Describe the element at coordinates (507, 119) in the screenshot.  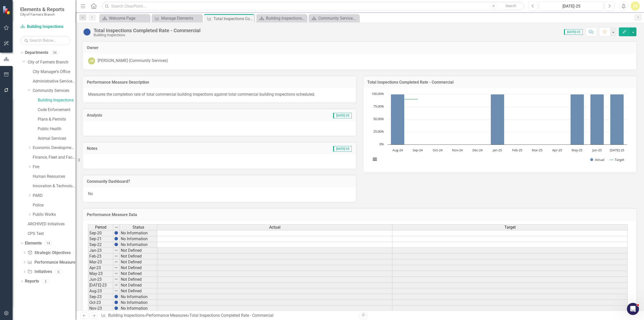
I see `g: Actual, series 1 of 2. Bar series with 12 bars.` at that location.